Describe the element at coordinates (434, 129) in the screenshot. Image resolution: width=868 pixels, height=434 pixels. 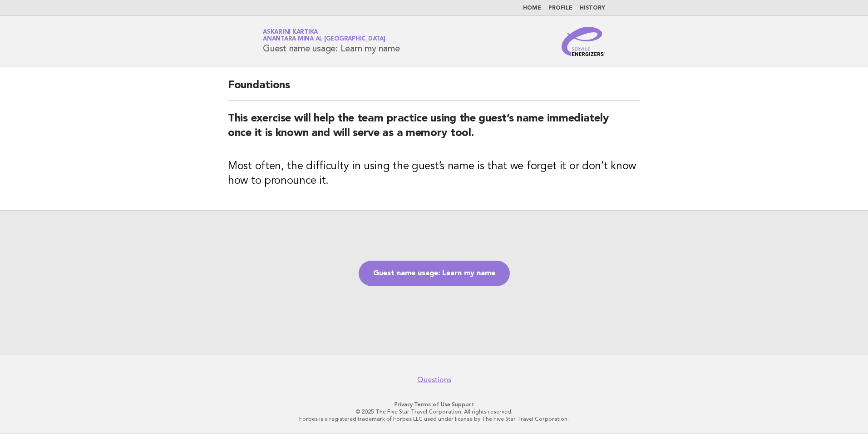
I see `h2: This exercise will help the team practice using the guest’s name immediately once it is known and...` at that location.